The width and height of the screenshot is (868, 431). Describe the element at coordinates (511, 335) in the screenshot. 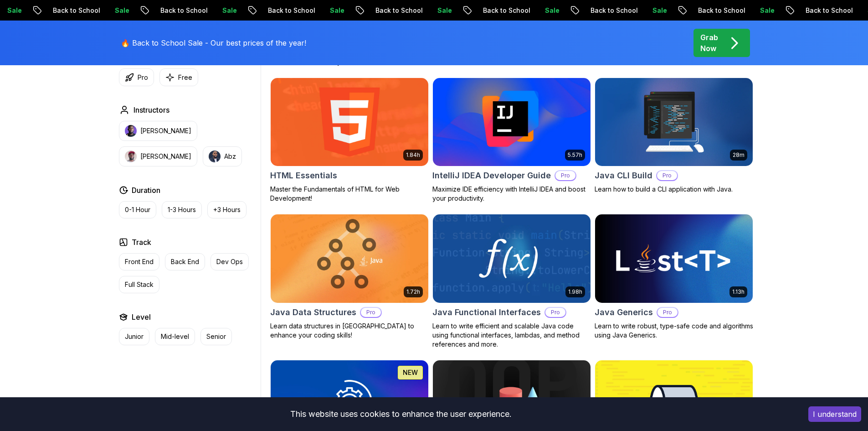

I see `p: Learn to write efficient and scalable Java code using functional interfaces, lambdas, and method ...` at that location.